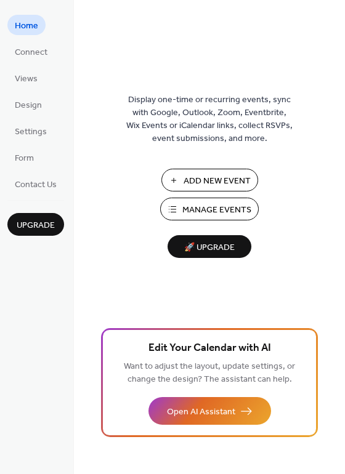 Image resolution: width=345 pixels, height=474 pixels. I want to click on a: Form, so click(24, 157).